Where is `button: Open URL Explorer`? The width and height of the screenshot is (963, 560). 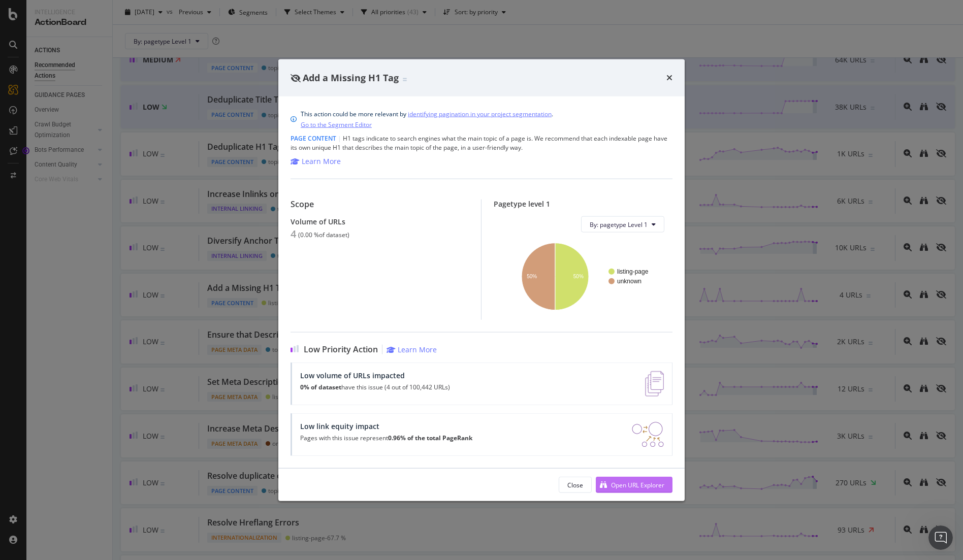
button: Open URL Explorer is located at coordinates (634, 485).